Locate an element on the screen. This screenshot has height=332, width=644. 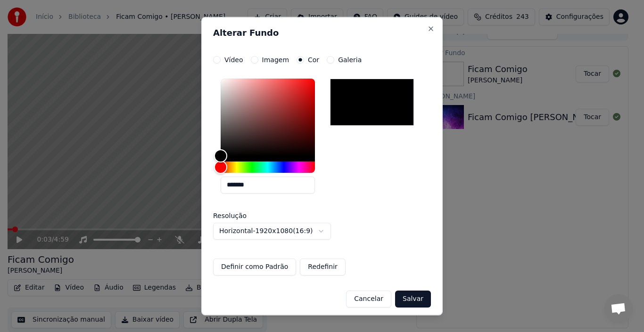
button: Cancelar is located at coordinates (369, 299).